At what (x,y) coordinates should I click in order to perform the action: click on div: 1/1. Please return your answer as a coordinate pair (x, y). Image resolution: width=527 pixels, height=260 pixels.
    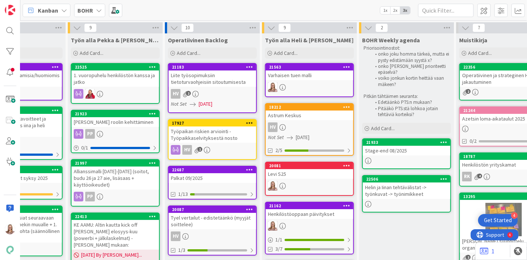
    Looking at the image, I should click on (309, 239).